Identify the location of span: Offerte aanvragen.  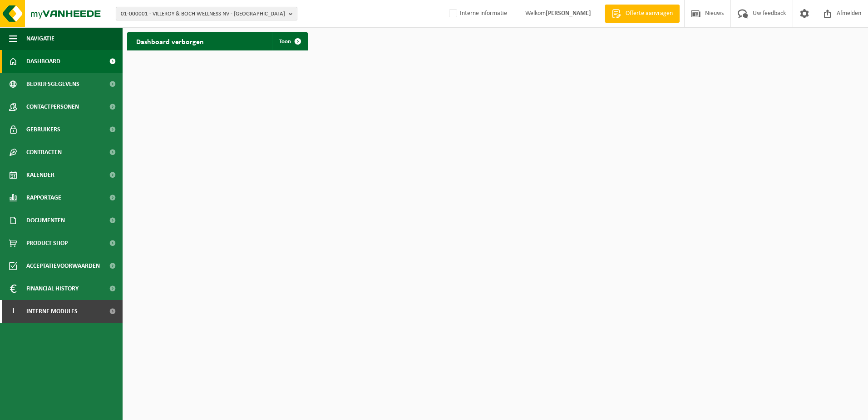
(650, 14).